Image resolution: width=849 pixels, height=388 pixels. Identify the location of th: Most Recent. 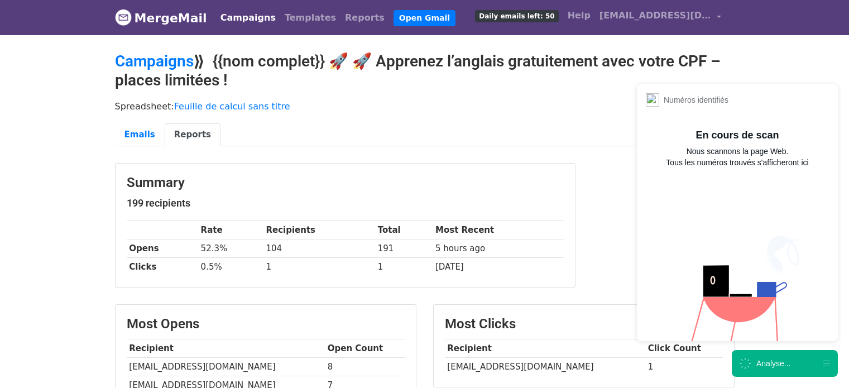
(498, 230).